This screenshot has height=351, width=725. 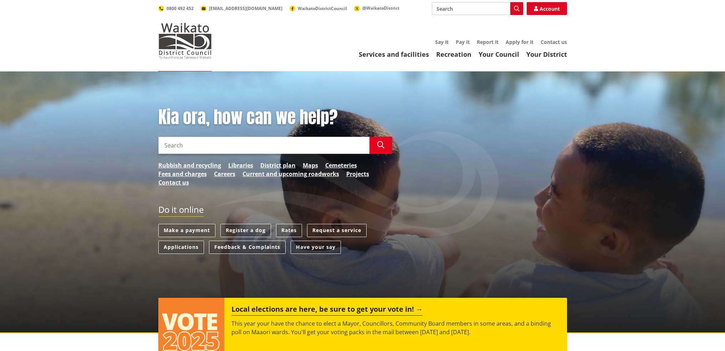 I want to click on a: Report it, so click(x=488, y=42).